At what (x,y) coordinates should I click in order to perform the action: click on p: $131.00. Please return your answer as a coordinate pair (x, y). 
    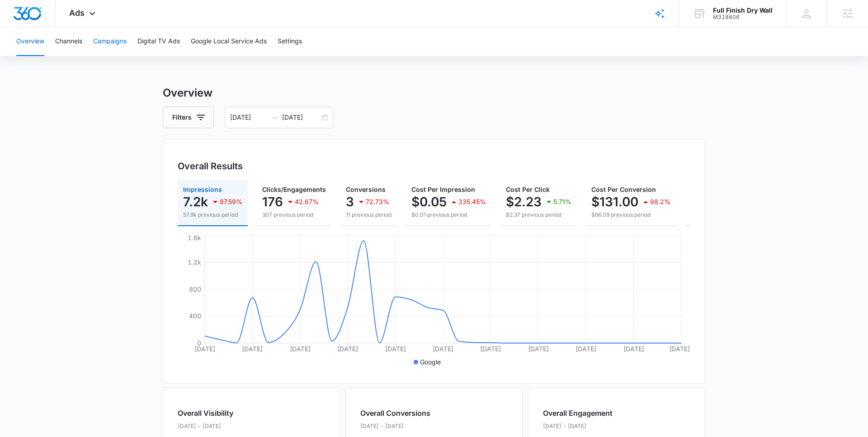
    Looking at the image, I should click on (615, 202).